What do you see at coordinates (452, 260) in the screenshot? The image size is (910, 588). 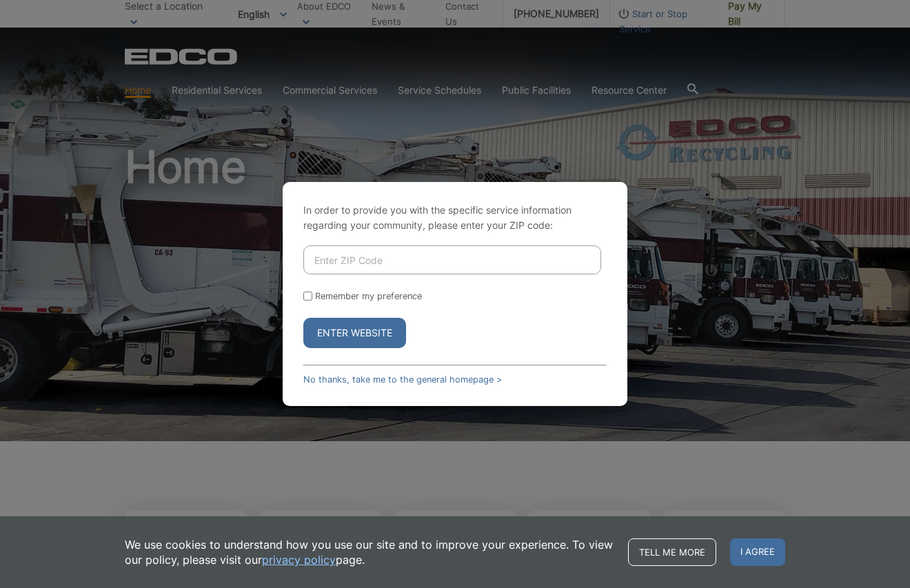 I see `input: Enter ZIP Code` at bounding box center [452, 260].